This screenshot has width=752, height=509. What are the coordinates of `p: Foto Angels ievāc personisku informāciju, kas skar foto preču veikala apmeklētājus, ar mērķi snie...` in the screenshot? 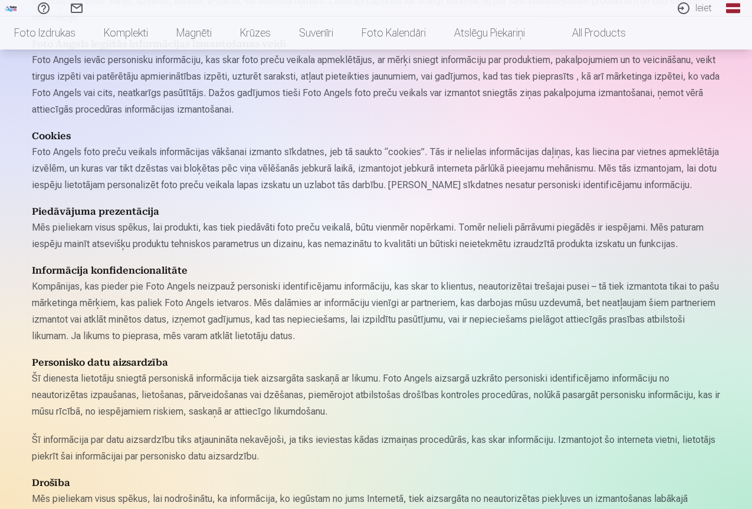 It's located at (377, 85).